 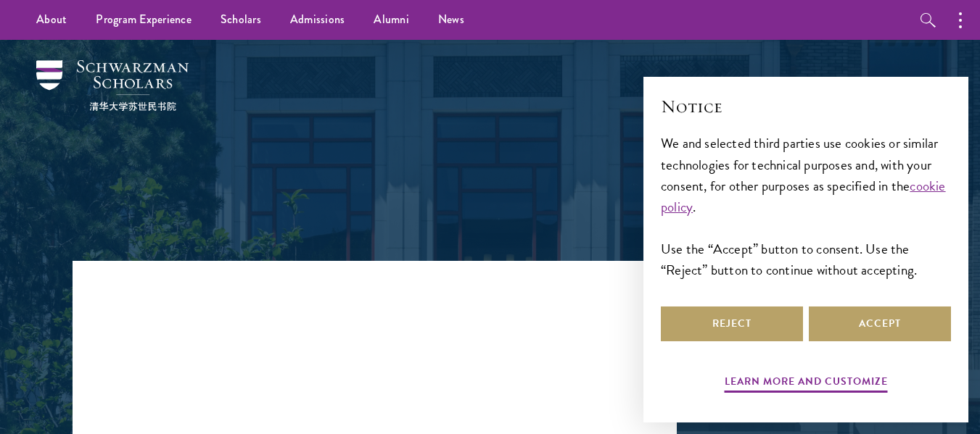 I want to click on div: We and selected third parties use cookies or similar technologies for technical purposes and, wit..., so click(x=806, y=206).